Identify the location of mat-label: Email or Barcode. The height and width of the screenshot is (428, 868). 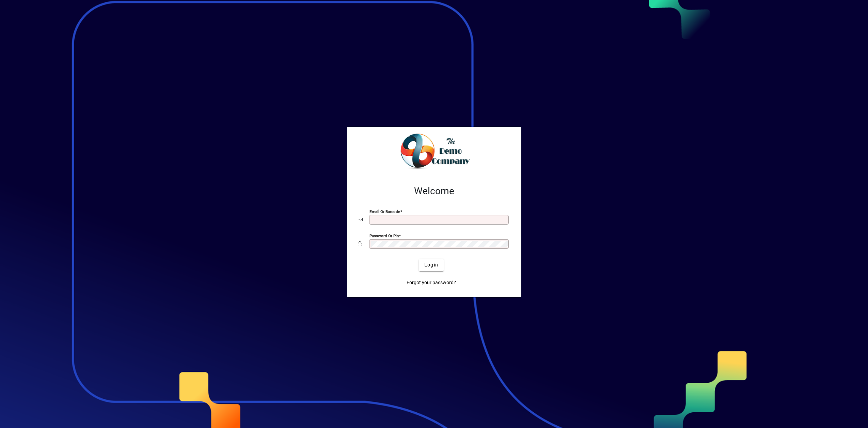
(385, 211).